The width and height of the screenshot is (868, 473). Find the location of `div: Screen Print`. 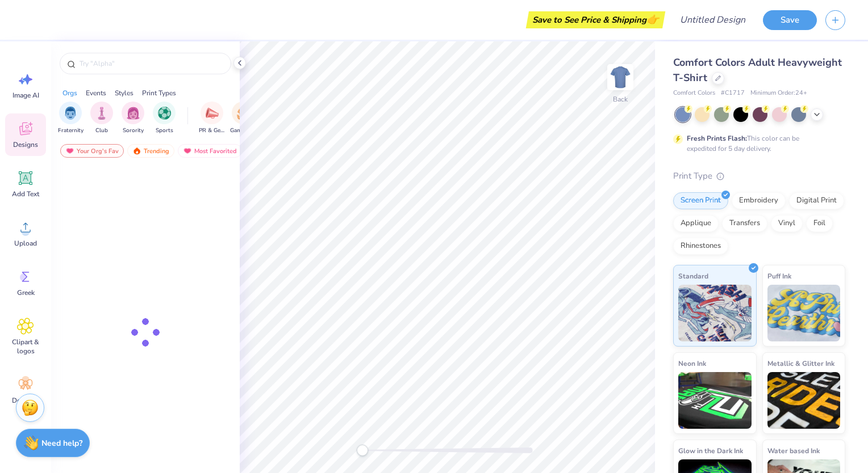

div: Screen Print is located at coordinates (700, 201).